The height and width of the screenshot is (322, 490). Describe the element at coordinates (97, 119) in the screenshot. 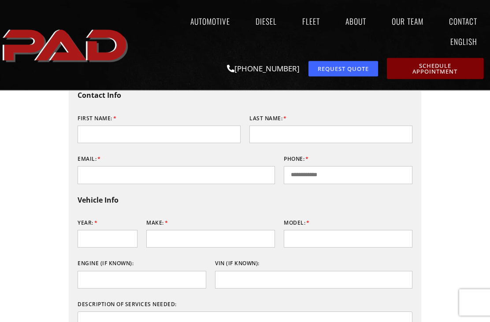

I see `label: First Name:` at that location.